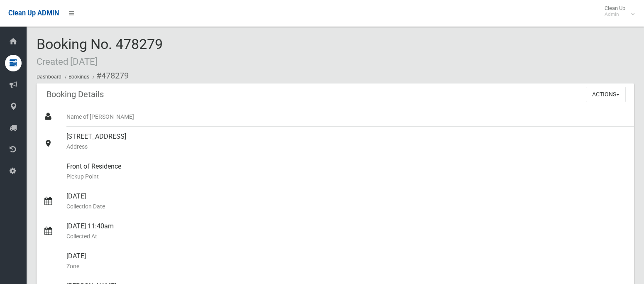 The height and width of the screenshot is (284, 644). I want to click on small: Collected At, so click(347, 236).